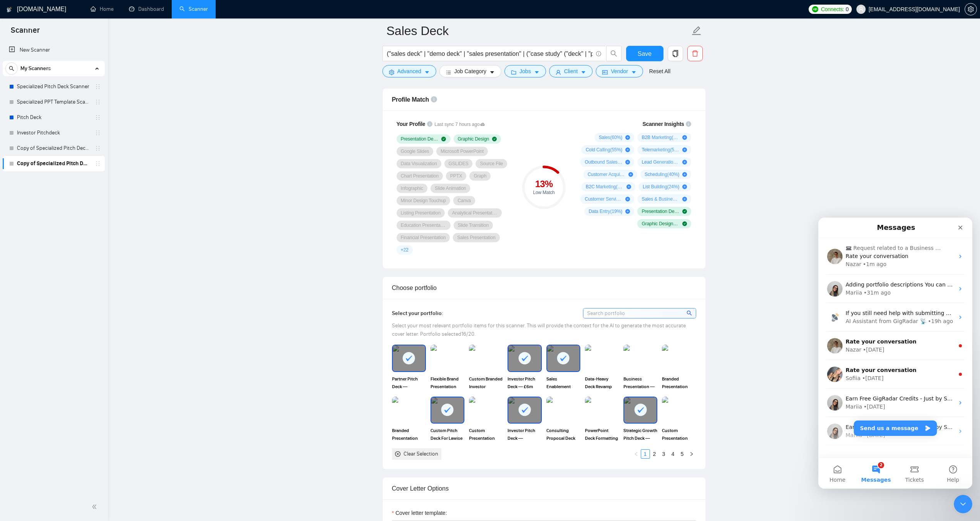 Image resolution: width=980 pixels, height=521 pixels. Describe the element at coordinates (53, 118) in the screenshot. I see `a: Pitch Deck` at that location.